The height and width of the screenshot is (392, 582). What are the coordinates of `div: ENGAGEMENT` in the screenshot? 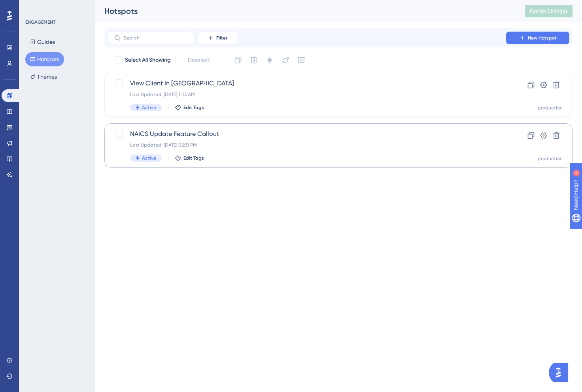 It's located at (40, 22).